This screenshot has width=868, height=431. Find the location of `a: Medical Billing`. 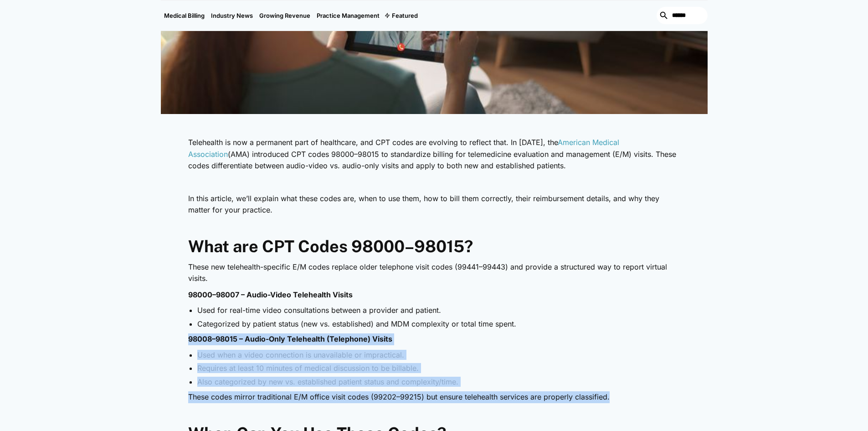

a: Medical Billing is located at coordinates (184, 15).